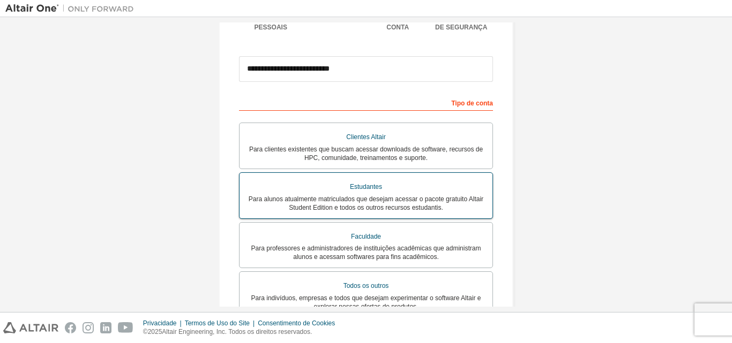 This screenshot has width=732, height=343. What do you see at coordinates (296, 323) in the screenshot?
I see `font: Consentimento de Cookies` at bounding box center [296, 323].